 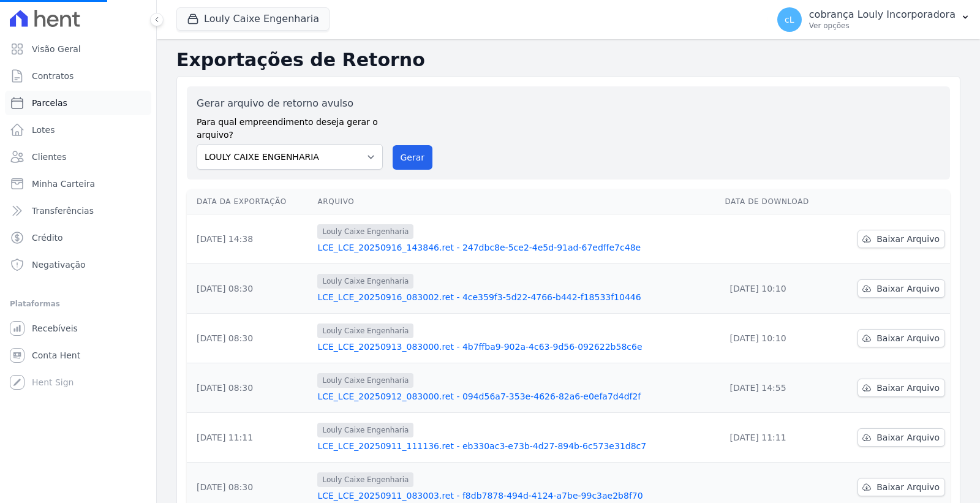 I want to click on span: Recebíveis, so click(x=54, y=328).